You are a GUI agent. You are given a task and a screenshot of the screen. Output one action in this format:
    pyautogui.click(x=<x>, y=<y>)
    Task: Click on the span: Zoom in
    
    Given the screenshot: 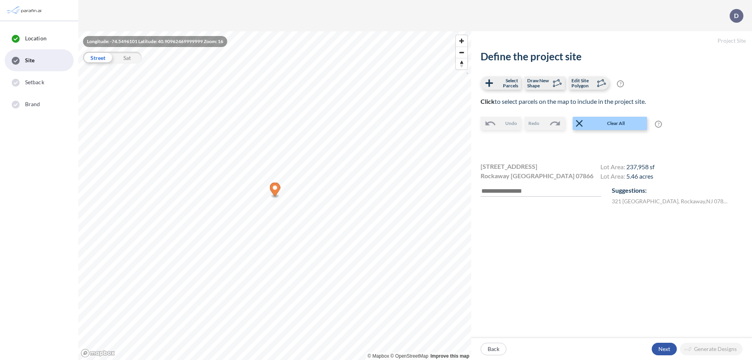 What is the action you would take?
    pyautogui.click(x=461, y=41)
    